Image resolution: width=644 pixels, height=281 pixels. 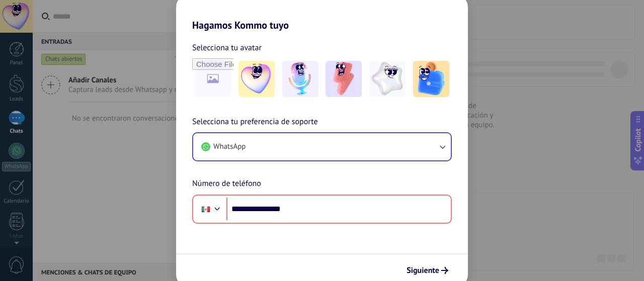 I want to click on span: Selecciona tu preferencia de soporte, so click(x=255, y=122).